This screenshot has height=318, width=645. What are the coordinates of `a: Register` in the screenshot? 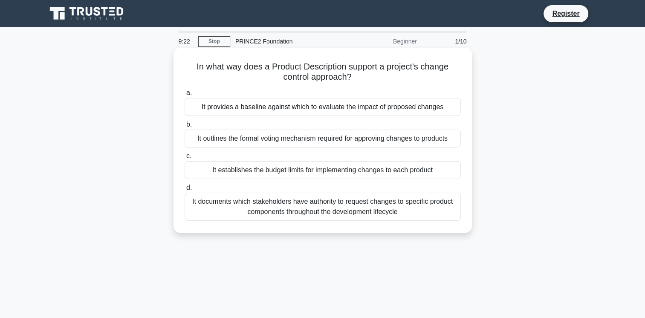 It's located at (566, 13).